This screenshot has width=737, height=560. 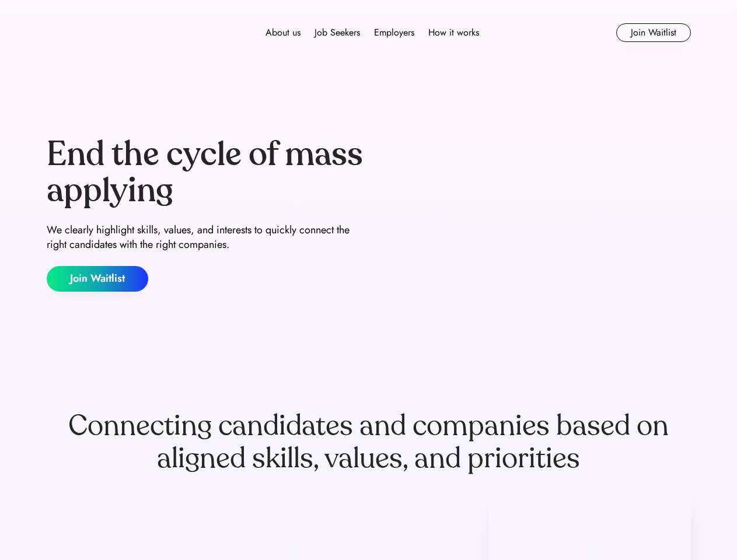 What do you see at coordinates (532, 214) in the screenshot?
I see `img: yH5BAEAAAAALAAAAAABAAEAAAIBRAA7` at bounding box center [532, 214].